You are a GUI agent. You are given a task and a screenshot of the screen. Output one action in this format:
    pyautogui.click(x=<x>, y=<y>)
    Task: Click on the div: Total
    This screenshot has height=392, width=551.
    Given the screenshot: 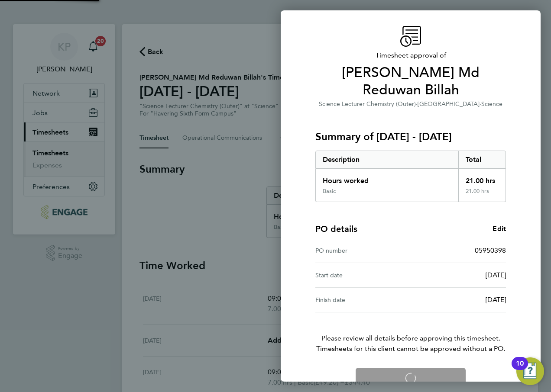 What is the action you would take?
    pyautogui.click(x=482, y=159)
    